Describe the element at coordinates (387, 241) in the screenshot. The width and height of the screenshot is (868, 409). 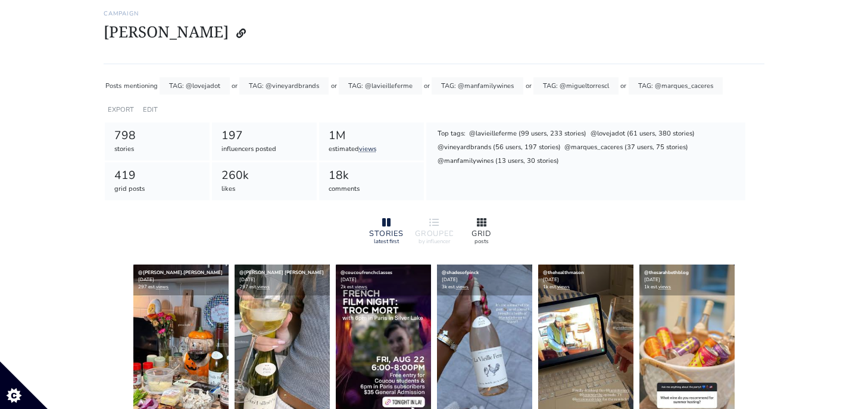
I see `div: latest first` at that location.